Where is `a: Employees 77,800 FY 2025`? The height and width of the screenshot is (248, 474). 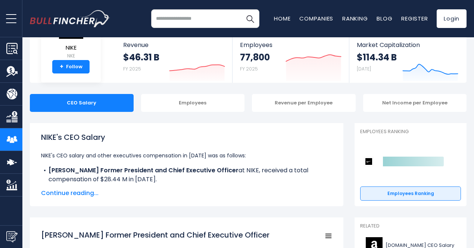 a: Employees 77,800 FY 2025 is located at coordinates (291, 59).